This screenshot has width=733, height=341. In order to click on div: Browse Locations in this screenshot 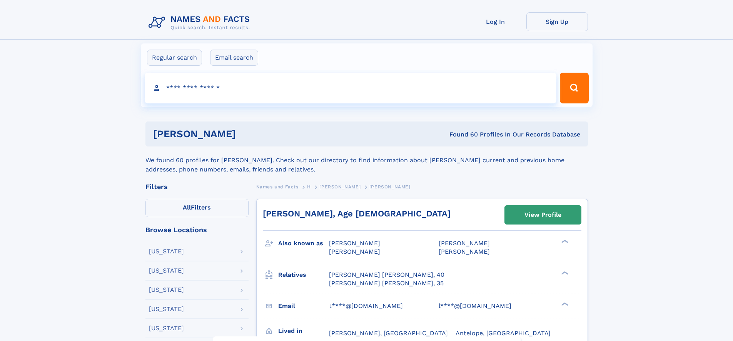, I will do `click(197, 230)`.